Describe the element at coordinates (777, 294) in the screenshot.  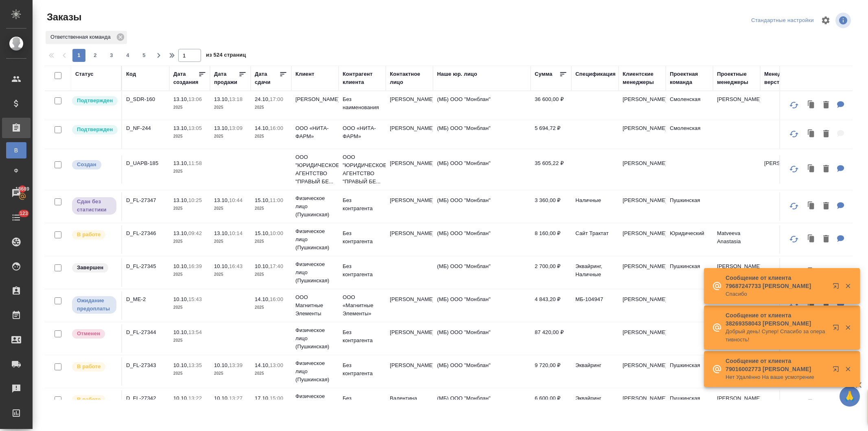
I see `p: Спасибо` at that location.